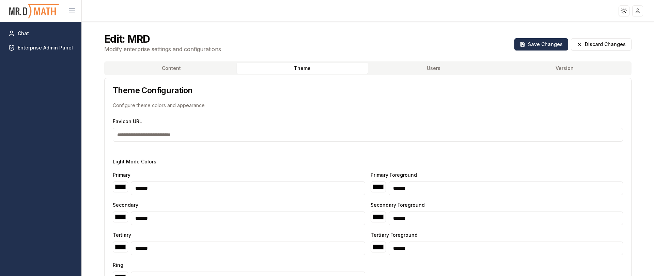 The width and height of the screenshot is (654, 276). I want to click on p: Modify enterprise settings and configurations, so click(162, 49).